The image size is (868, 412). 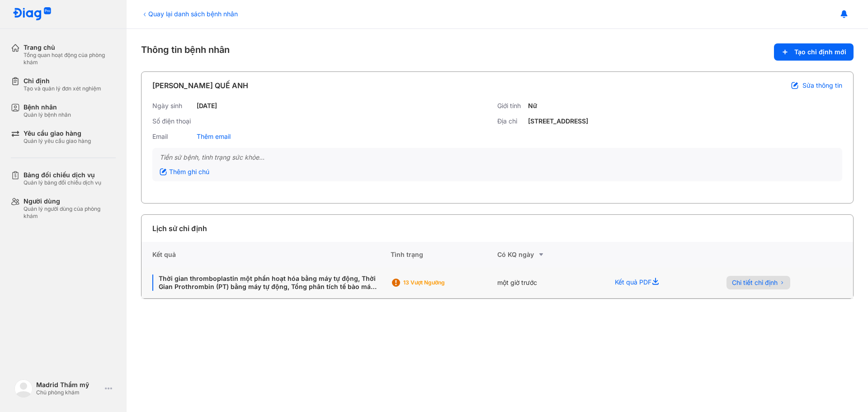 I want to click on div: Tạo và quản lý đơn xét nghiệm, so click(x=62, y=89).